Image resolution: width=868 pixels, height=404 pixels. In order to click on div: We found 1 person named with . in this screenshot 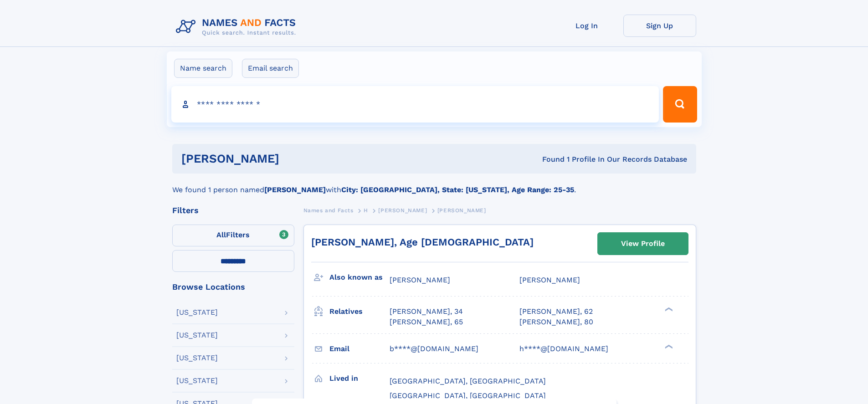, I will do `click(434, 184)`.